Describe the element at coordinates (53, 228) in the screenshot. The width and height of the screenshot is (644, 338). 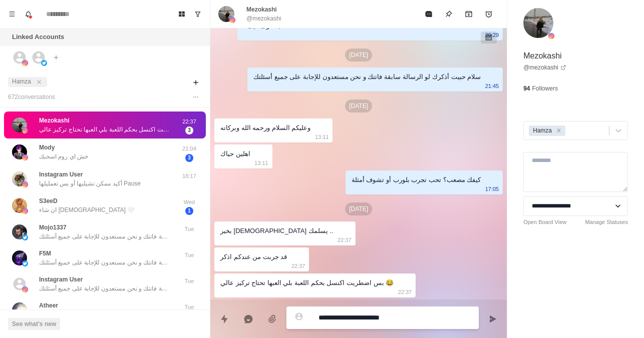
I see `p: Mojo1337` at that location.